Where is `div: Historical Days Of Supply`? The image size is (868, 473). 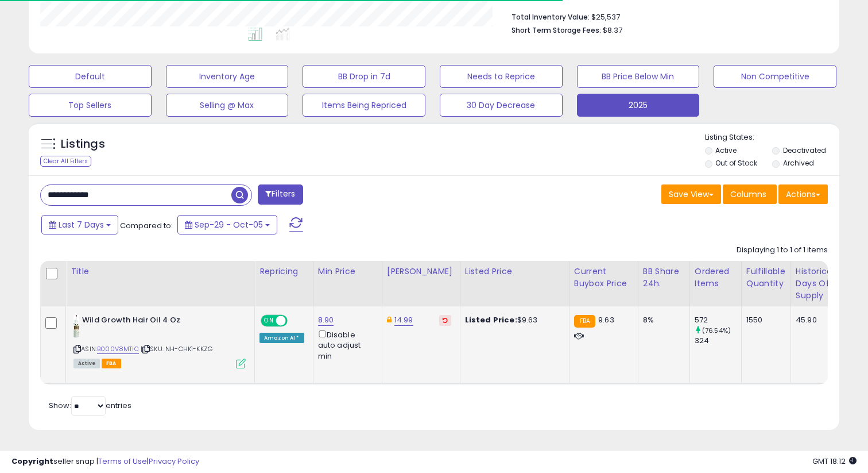
div: Historical Days Of Supply is located at coordinates (816, 283).